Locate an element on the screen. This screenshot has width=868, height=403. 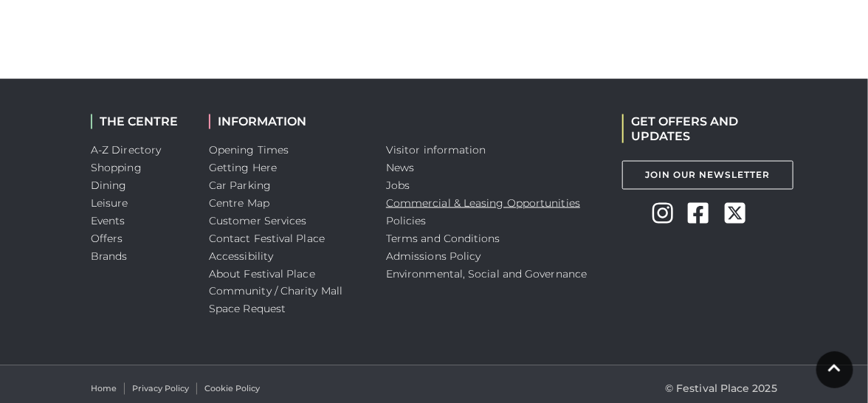
a: Join Our Newsletter is located at coordinates (707, 175).